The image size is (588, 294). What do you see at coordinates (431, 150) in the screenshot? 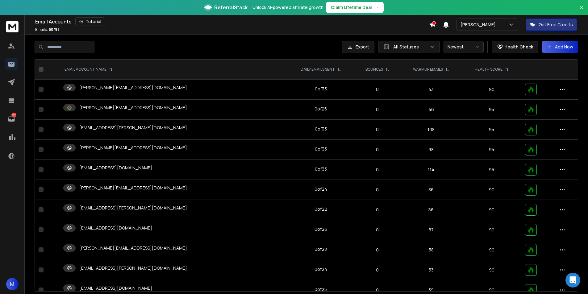
I see `td: 98` at bounding box center [431, 150].